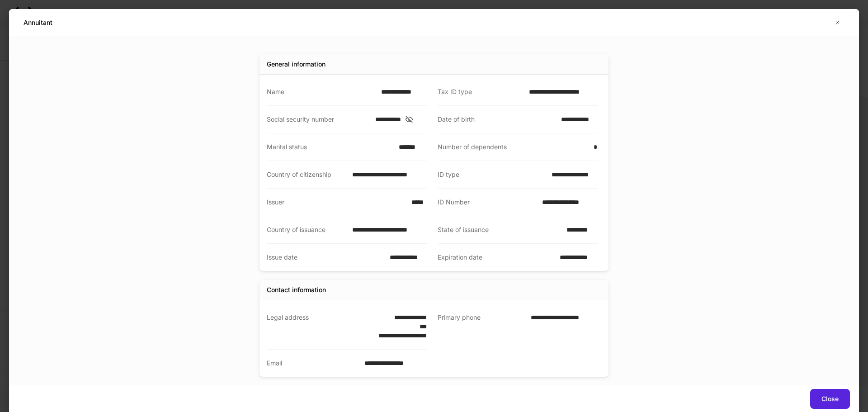  I want to click on div: Issuer, so click(336, 202).